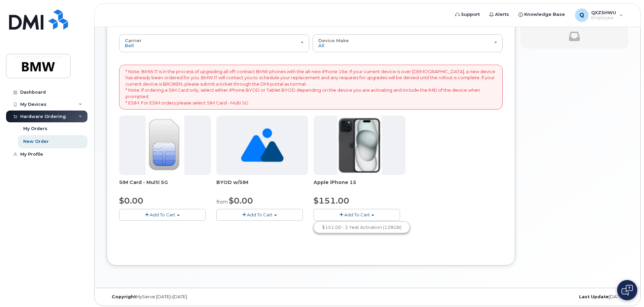  I want to click on div: BYOD w/SIM, so click(262, 185).